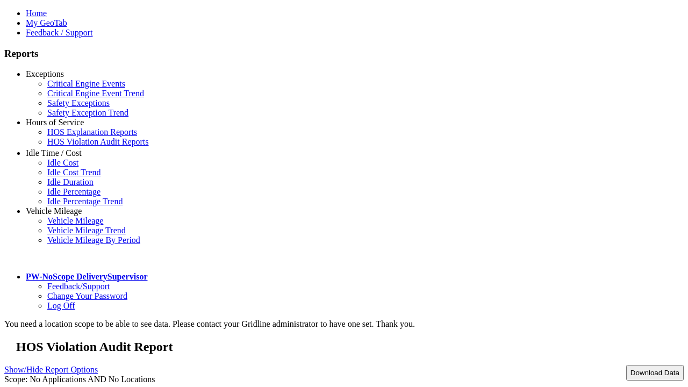  What do you see at coordinates (54, 153) in the screenshot?
I see `a: Idle Time / Cost` at bounding box center [54, 153].